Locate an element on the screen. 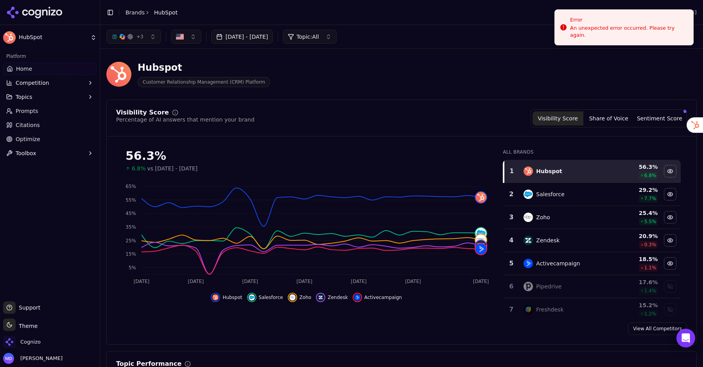  div: 7 is located at coordinates (511, 310).